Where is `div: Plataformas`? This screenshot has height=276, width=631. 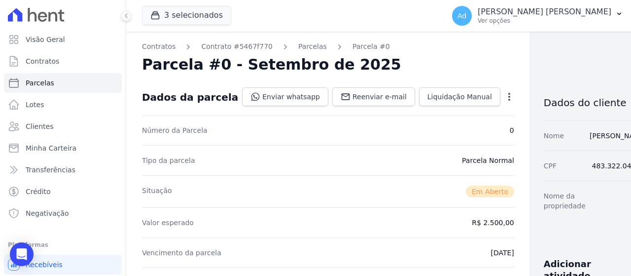
div: Plataformas is located at coordinates (63, 245).